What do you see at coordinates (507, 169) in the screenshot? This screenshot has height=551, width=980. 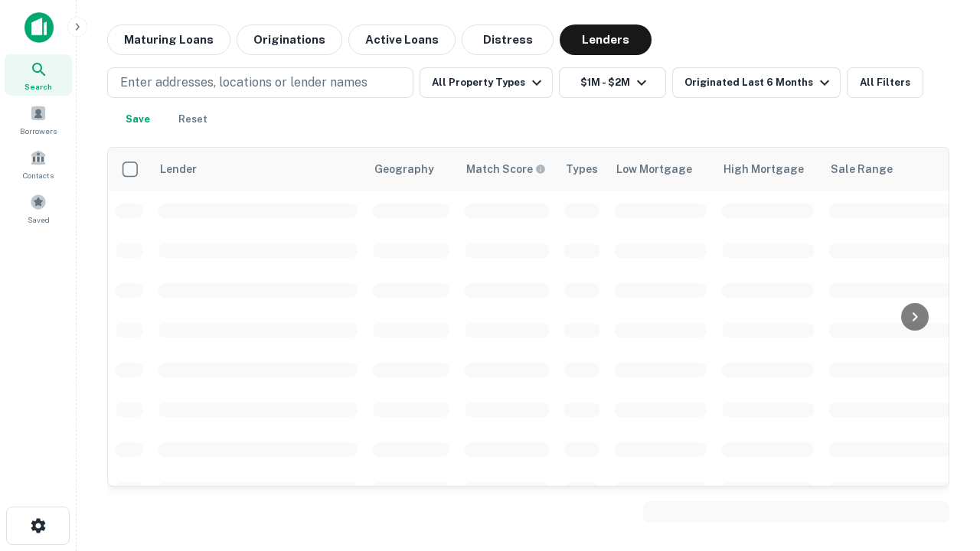 I see `th: Capitalize uses an advanced AI algorithm to match your search with the best lender. The match sco...` at bounding box center [507, 169].